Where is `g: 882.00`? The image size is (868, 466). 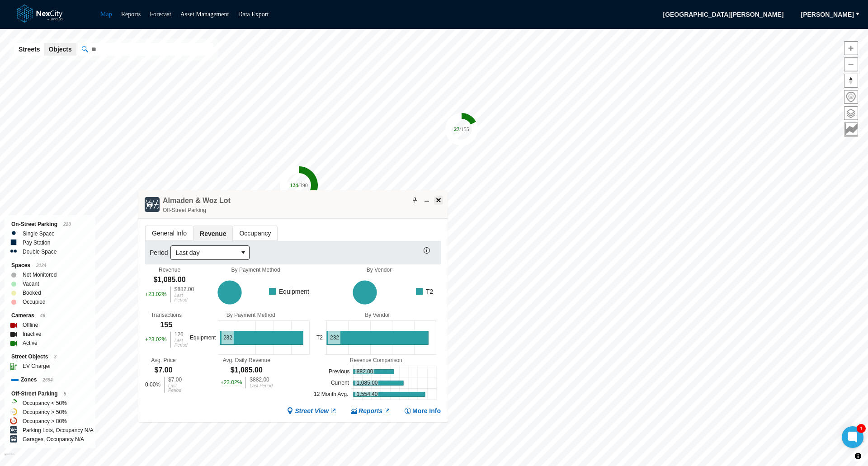 g: 882.00 is located at coordinates (374, 372).